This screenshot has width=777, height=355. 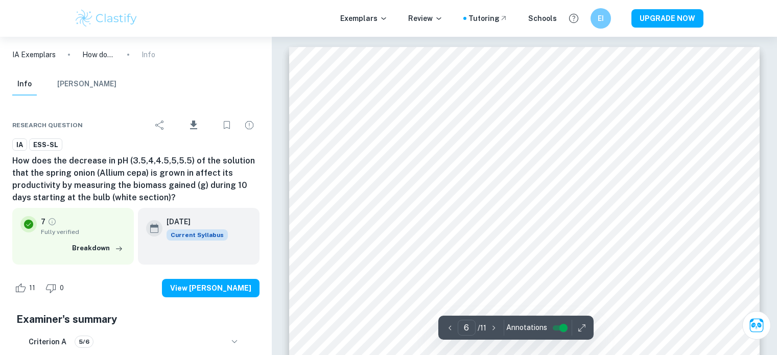 I want to click on div: Dislike, so click(x=56, y=288).